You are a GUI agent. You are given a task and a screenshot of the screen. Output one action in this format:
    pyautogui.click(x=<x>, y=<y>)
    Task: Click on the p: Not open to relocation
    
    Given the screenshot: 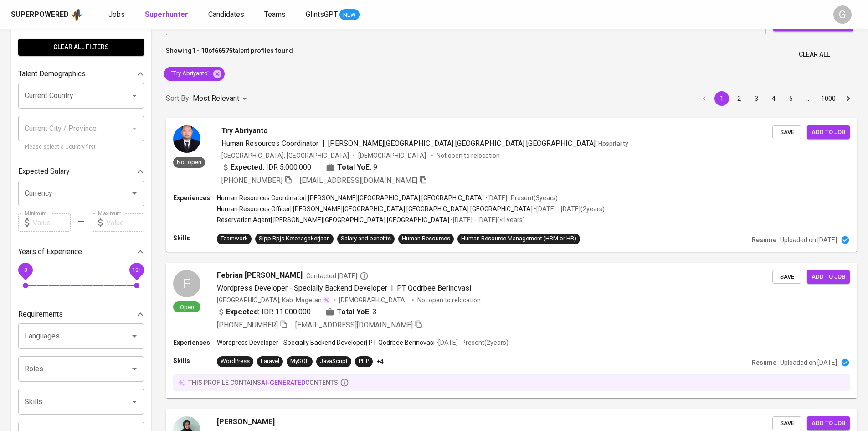 What is the action you would take?
    pyautogui.click(x=449, y=300)
    